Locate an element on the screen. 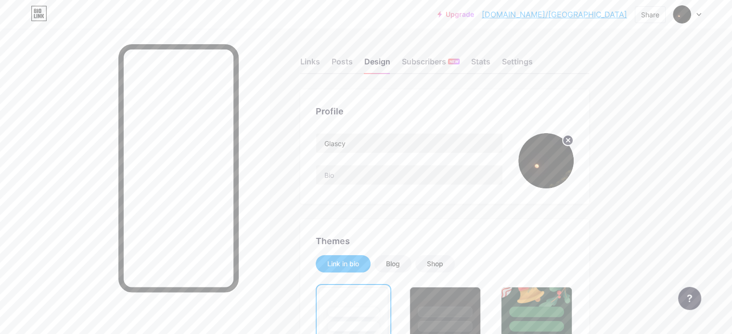 Image resolution: width=732 pixels, height=334 pixels. div: Settings is located at coordinates (517, 64).